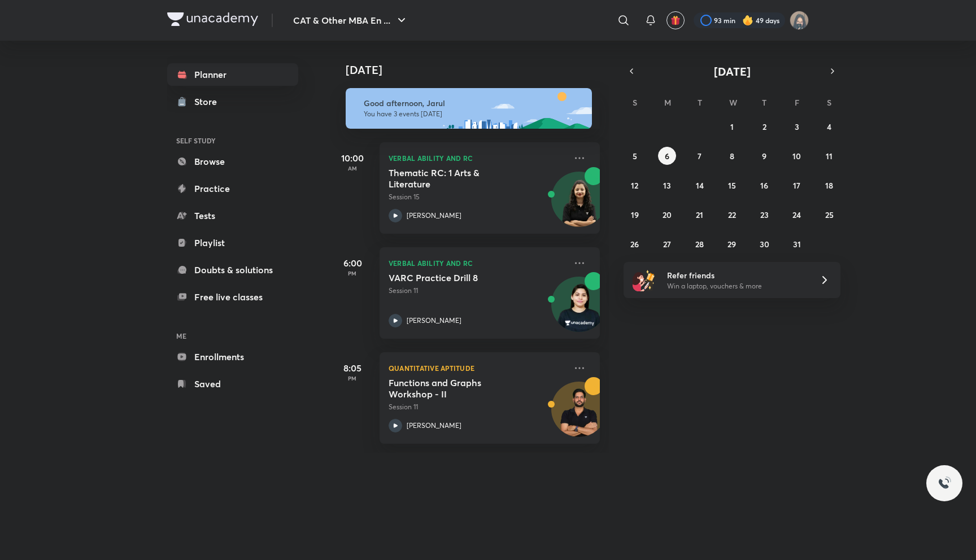 This screenshot has height=560, width=976. What do you see at coordinates (634, 185) in the screenshot?
I see `abbr: October 12, 2025` at bounding box center [634, 185].